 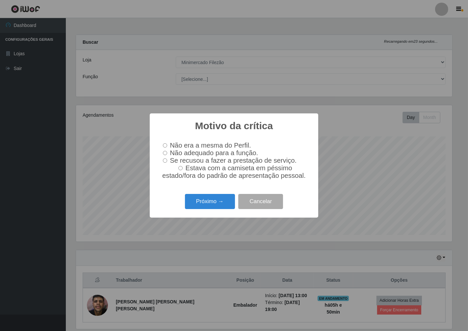 I want to click on span: Não adequado para a função., so click(x=214, y=153).